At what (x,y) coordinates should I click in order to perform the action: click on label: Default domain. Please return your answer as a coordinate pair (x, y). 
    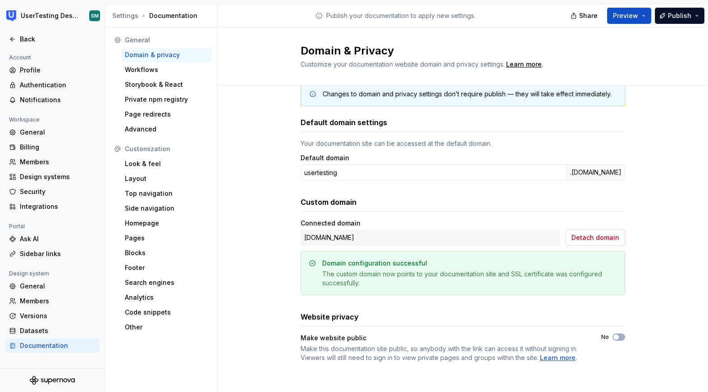
    Looking at the image, I should click on (325, 158).